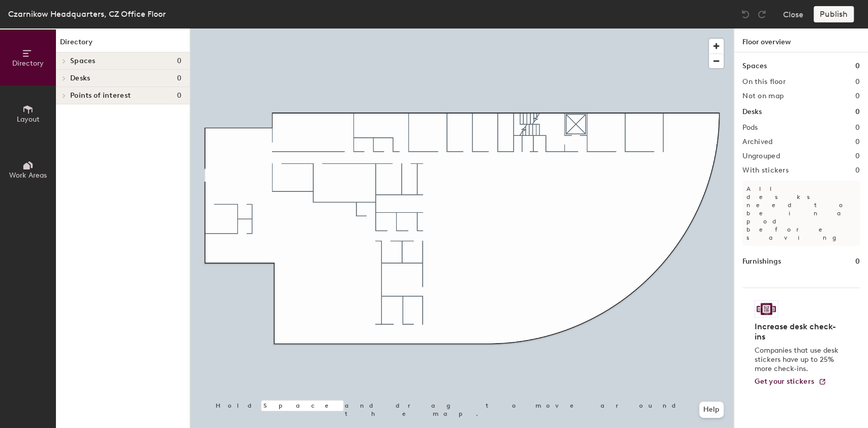 The height and width of the screenshot is (428, 868). Describe the element at coordinates (755, 66) in the screenshot. I see `h1: Spaces` at that location.